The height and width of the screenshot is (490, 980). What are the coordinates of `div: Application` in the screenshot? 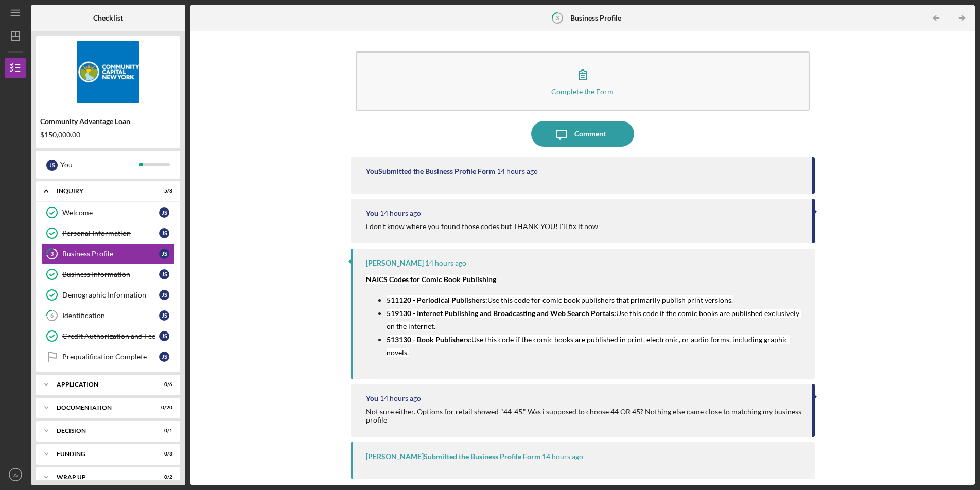 It's located at (101, 385).